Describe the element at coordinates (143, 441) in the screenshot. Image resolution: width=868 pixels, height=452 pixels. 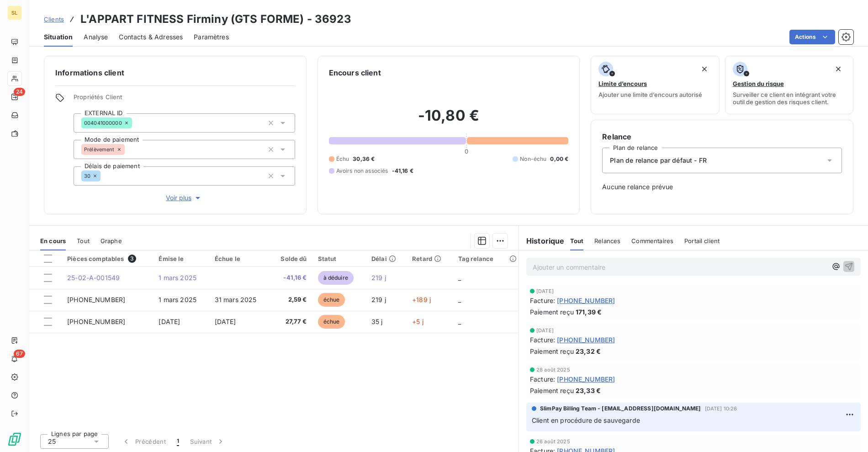
I see `button: Précédent` at that location.